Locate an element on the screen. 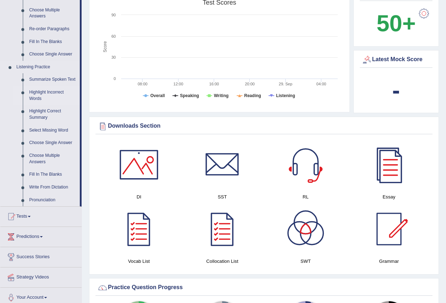 The image size is (446, 303). a: Predictions is located at coordinates (41, 236).